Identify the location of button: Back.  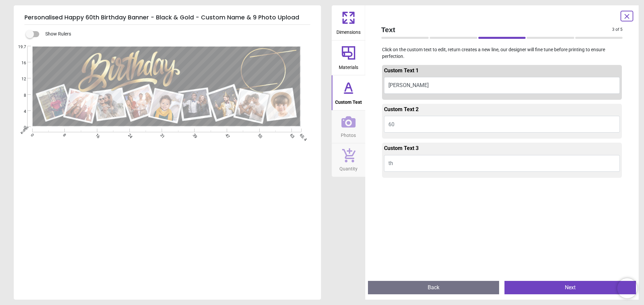
(434, 288).